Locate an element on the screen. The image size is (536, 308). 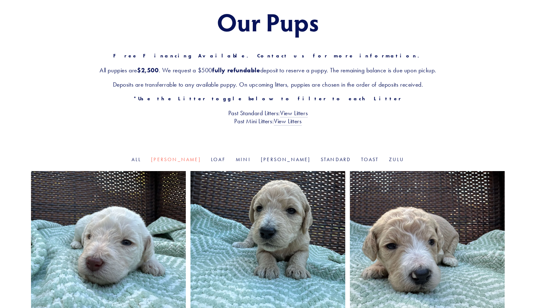
strong: fully refundable is located at coordinates (236, 70).